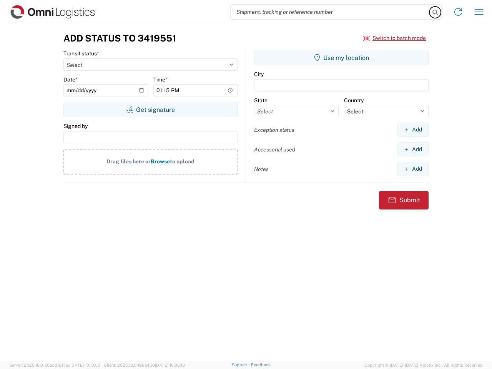 This screenshot has width=492, height=369. Describe the element at coordinates (404, 200) in the screenshot. I see `button: Submit` at that location.